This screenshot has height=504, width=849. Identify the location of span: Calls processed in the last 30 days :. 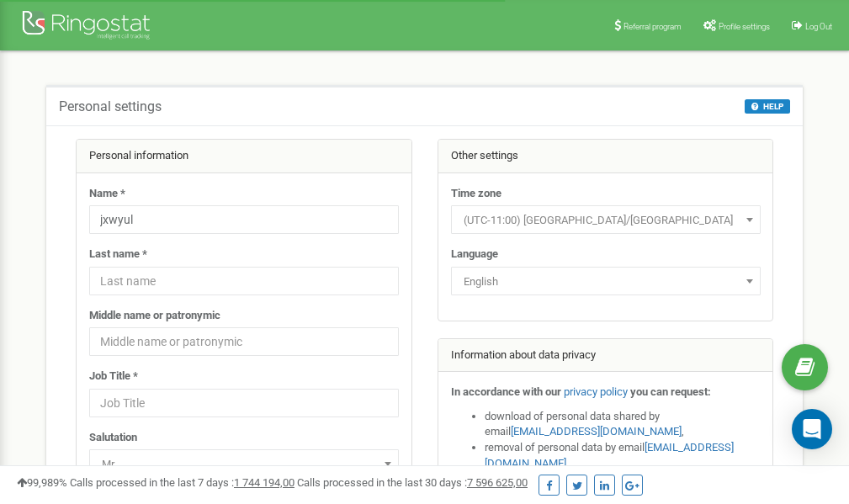
(413, 482).